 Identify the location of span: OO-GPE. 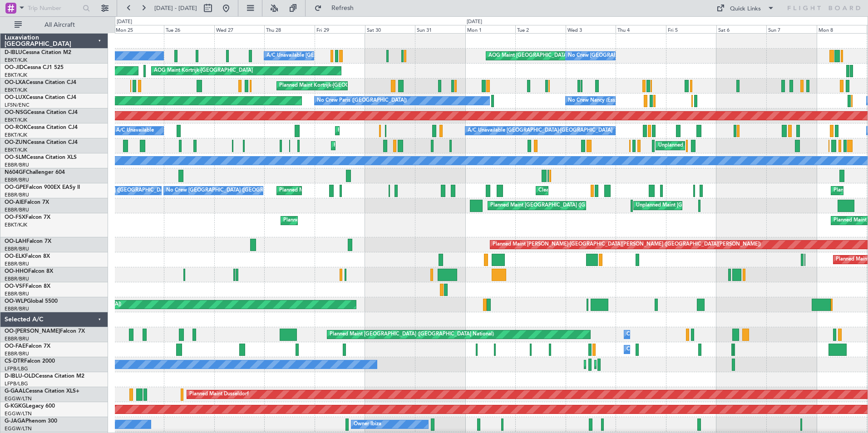
(15, 188).